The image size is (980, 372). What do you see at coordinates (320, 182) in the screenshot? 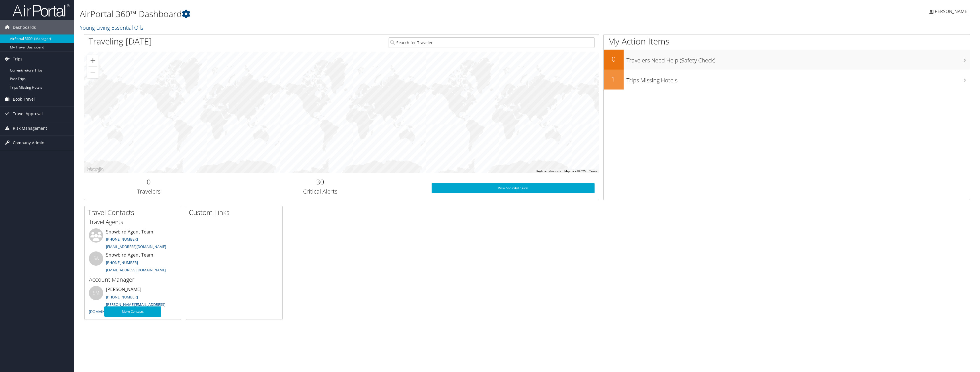
I see `h2: 30` at bounding box center [320, 182].